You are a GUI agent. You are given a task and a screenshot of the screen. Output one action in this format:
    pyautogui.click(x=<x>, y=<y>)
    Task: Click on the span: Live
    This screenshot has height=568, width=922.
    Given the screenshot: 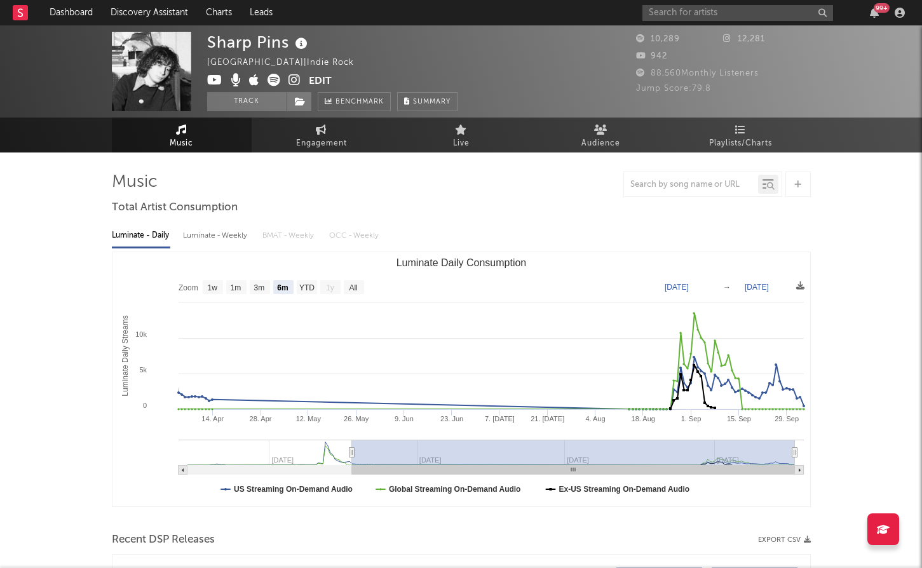 What is the action you would take?
    pyautogui.click(x=461, y=144)
    